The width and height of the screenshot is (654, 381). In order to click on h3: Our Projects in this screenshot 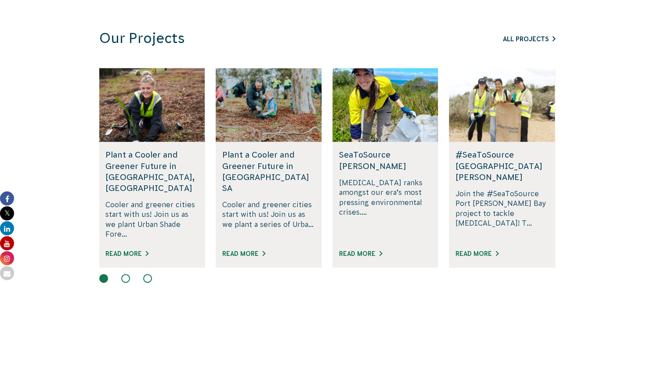, I will do `click(268, 38)`.